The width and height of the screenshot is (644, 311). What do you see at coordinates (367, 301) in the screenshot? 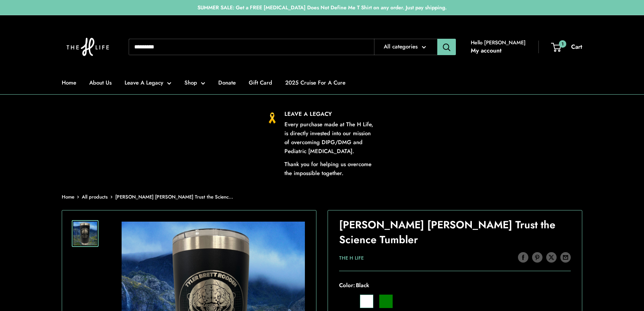
I see `label: White` at bounding box center [367, 301].